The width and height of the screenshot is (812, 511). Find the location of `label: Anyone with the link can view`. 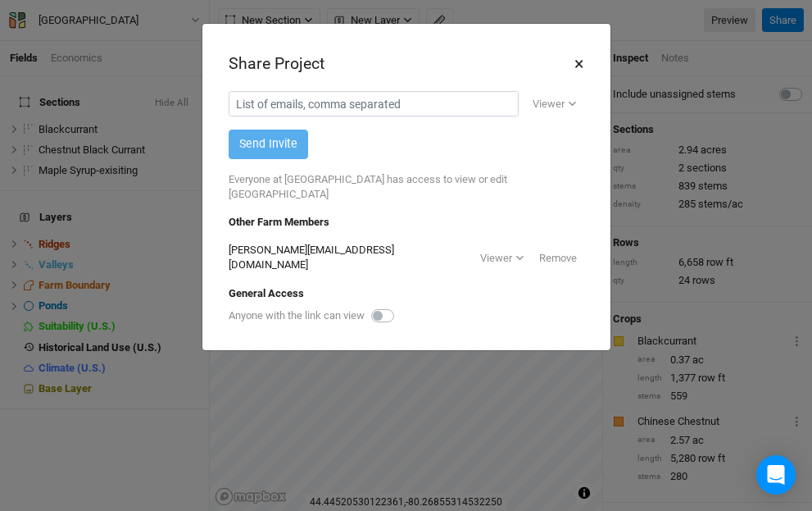

label: Anyone with the link can view is located at coordinates (296, 316).